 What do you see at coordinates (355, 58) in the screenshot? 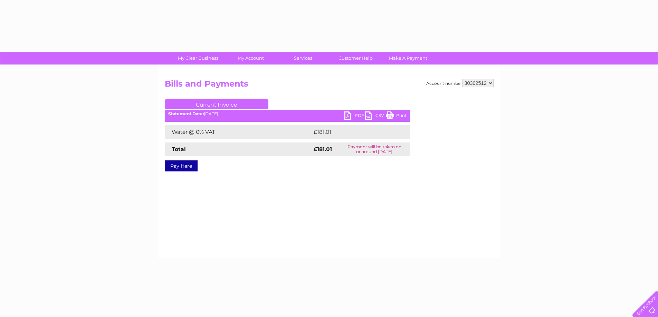
I see `a: Customer Help` at bounding box center [355, 58].